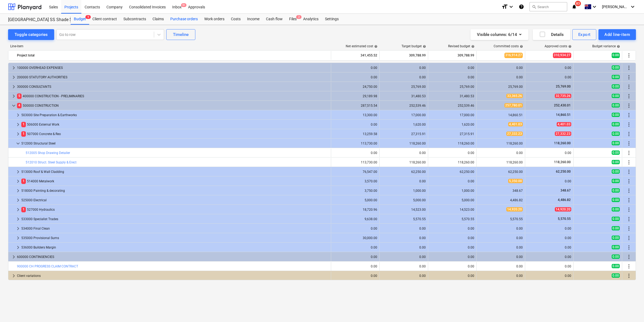 The height and width of the screenshot is (322, 644). I want to click on span: 62,250.00, so click(563, 171).